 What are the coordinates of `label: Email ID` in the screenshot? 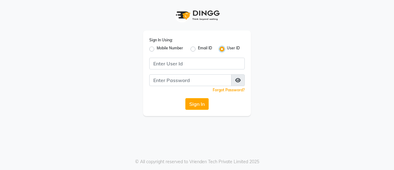 It's located at (205, 49).